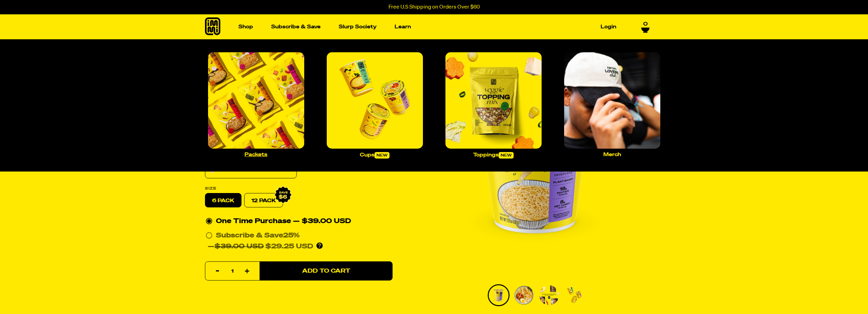  I want to click on a: Toppingsnew, so click(493, 105).